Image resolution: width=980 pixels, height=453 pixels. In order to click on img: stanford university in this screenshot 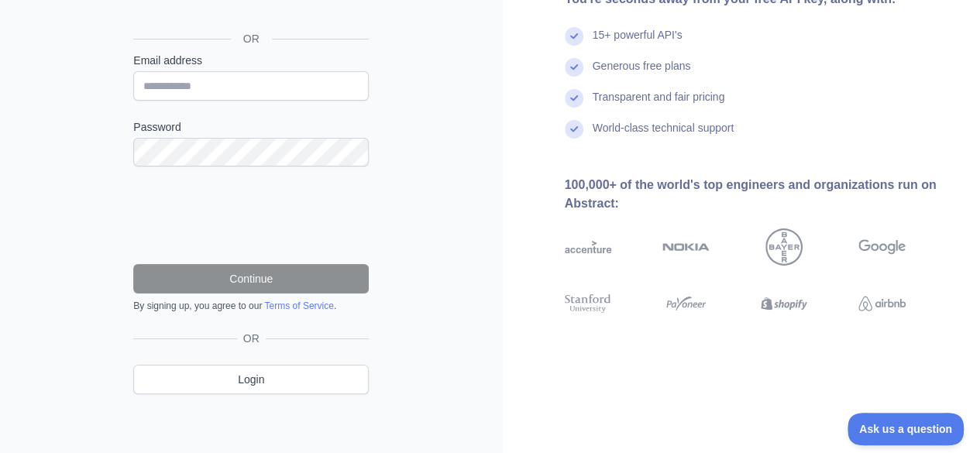, I will do `click(588, 304)`.